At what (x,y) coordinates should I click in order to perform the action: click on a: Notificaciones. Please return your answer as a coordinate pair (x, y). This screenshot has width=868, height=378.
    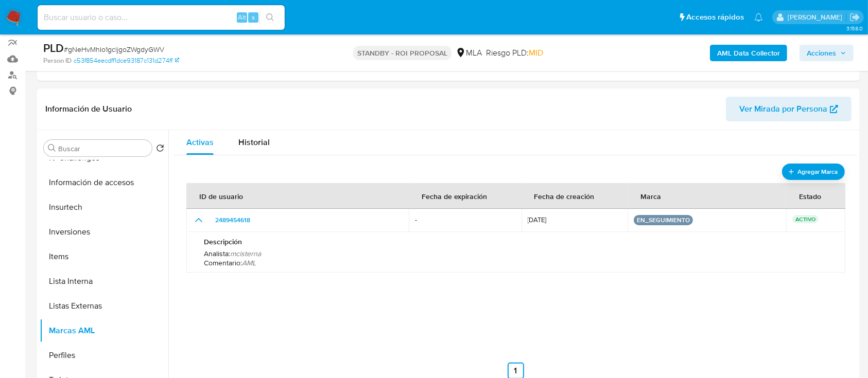
    Looking at the image, I should click on (759, 17).